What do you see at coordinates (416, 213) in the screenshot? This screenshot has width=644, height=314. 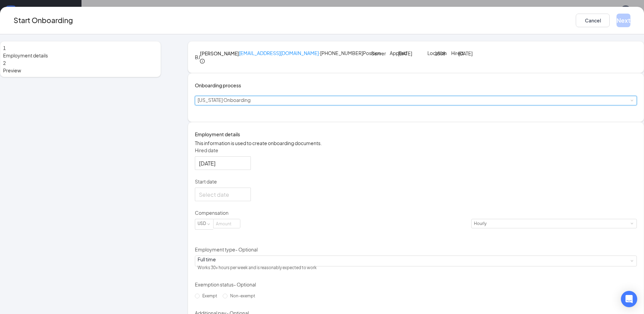 I see `p: Compensation` at bounding box center [416, 213].